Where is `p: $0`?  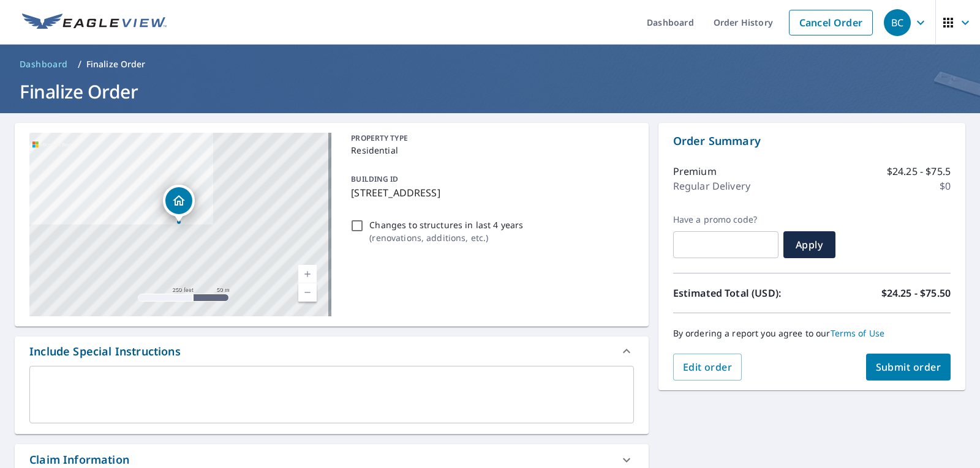 p: $0 is located at coordinates (945, 186).